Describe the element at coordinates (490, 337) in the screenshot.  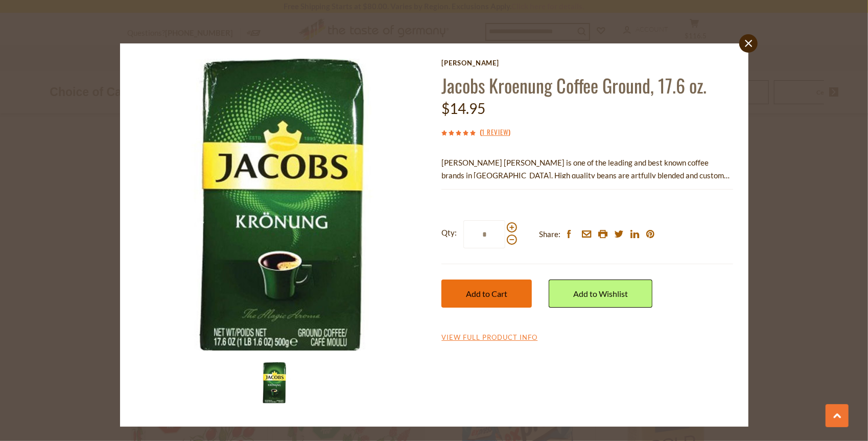
I see `a: View Full Product Info` at that location.